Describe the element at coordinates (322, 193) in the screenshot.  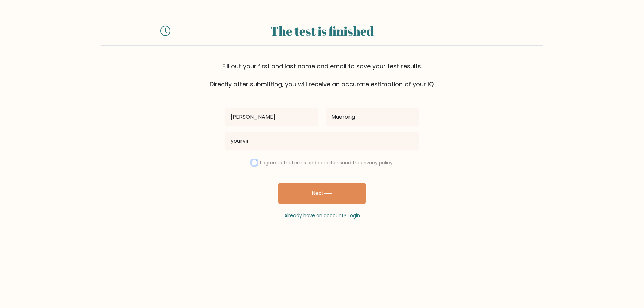
I see `button: Next` at that location.